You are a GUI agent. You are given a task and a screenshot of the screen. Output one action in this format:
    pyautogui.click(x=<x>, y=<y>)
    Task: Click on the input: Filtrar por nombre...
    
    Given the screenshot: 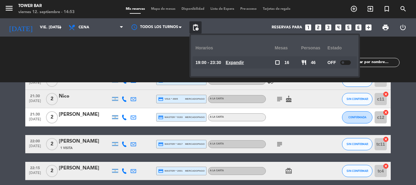 What is the action you would take?
    pyautogui.click(x=375, y=62)
    